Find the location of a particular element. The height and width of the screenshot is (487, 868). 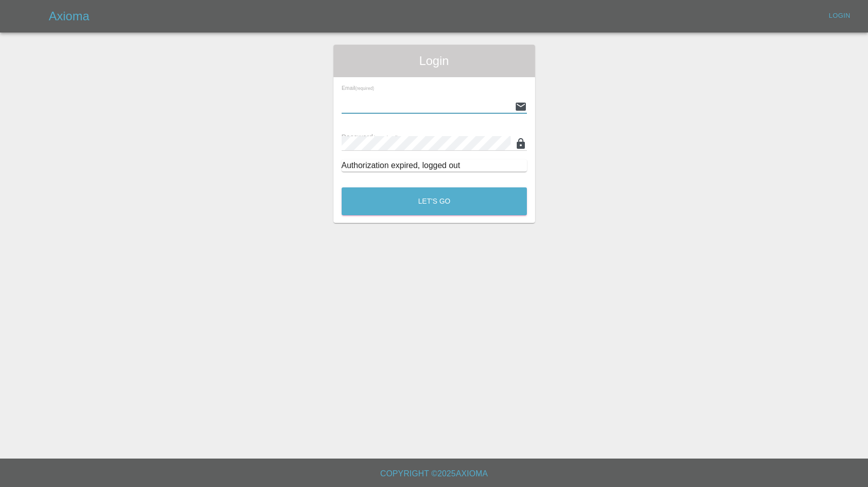

h5: Axioma is located at coordinates (69, 16).